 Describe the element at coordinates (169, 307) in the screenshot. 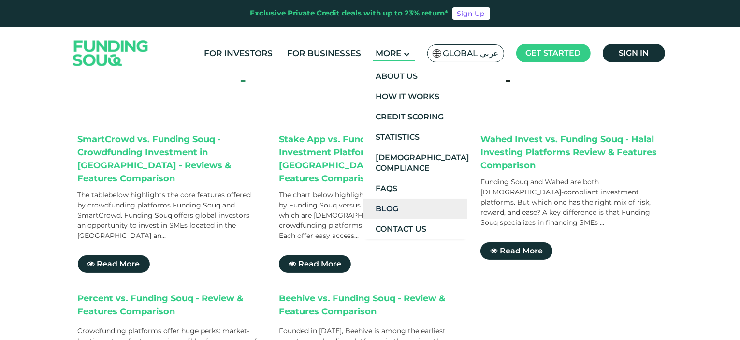

I see `div: Percent vs. Funding Souq - Review & Features Comparison` at that location.